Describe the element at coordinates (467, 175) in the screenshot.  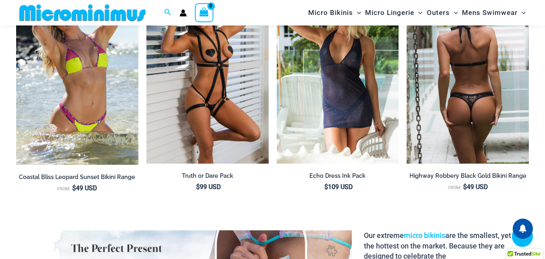
I see `h2: Highway Robbery Black Gold Bikini Range` at that location.